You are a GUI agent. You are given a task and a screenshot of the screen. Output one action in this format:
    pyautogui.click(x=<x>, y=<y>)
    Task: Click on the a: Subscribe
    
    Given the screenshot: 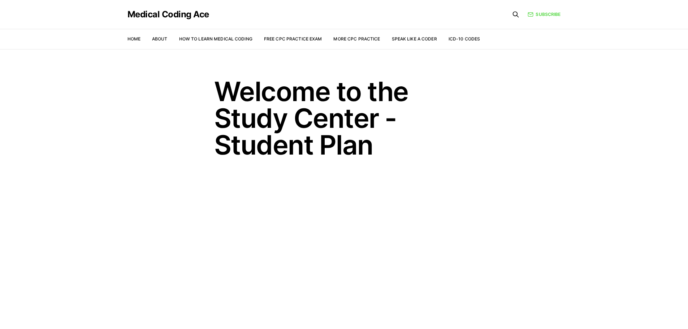 What is the action you would take?
    pyautogui.click(x=544, y=14)
    